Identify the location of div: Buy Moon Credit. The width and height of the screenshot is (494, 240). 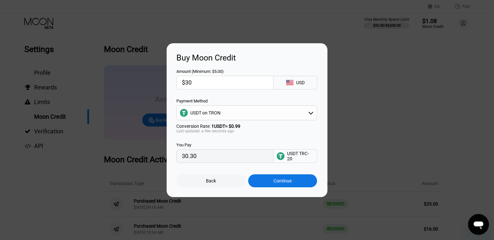
(247, 57).